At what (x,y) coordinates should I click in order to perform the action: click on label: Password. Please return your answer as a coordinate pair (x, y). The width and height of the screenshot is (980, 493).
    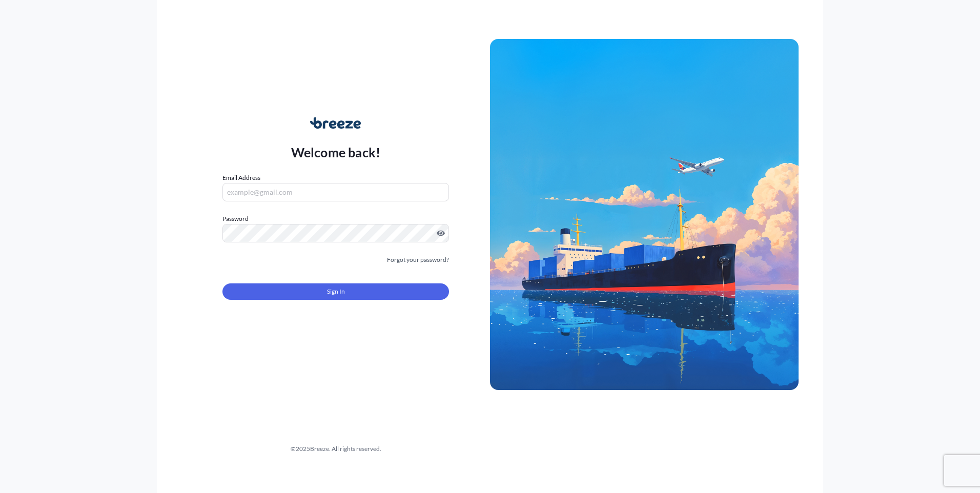
    Looking at the image, I should click on (336, 219).